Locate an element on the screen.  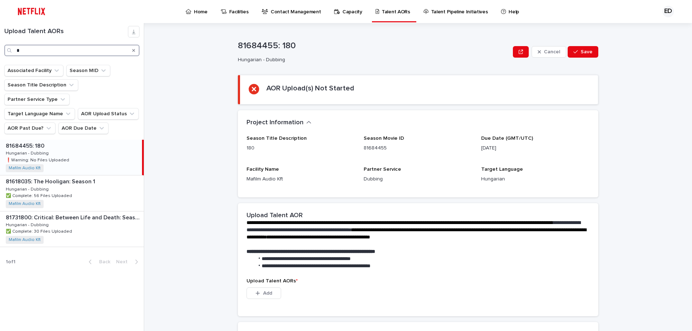
input: Search is located at coordinates (72, 50).